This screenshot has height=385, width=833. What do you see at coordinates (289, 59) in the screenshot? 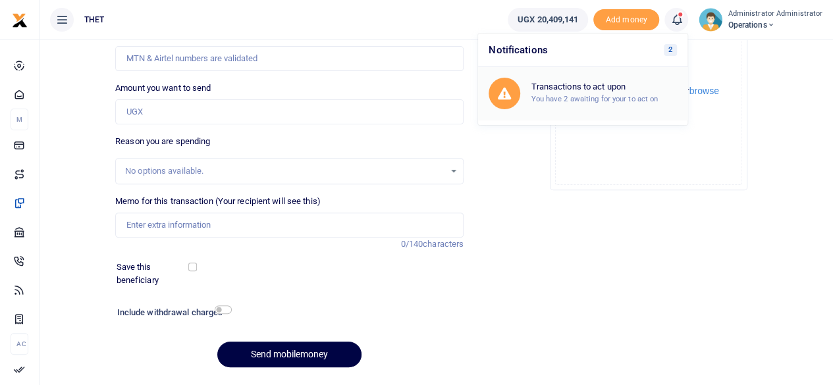
I see `input: MTN & Airtel numbers are validated` at bounding box center [289, 59].